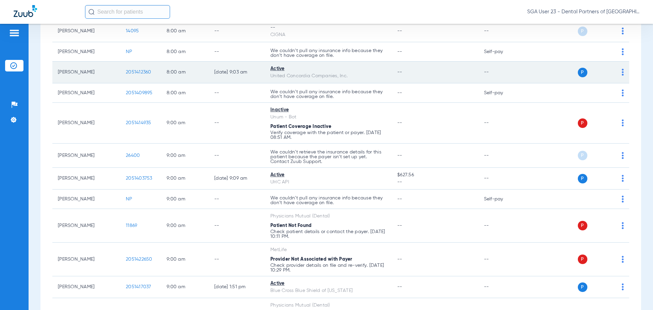 This screenshot has height=310, width=653. I want to click on img: hamburger-icon, so click(14, 33).